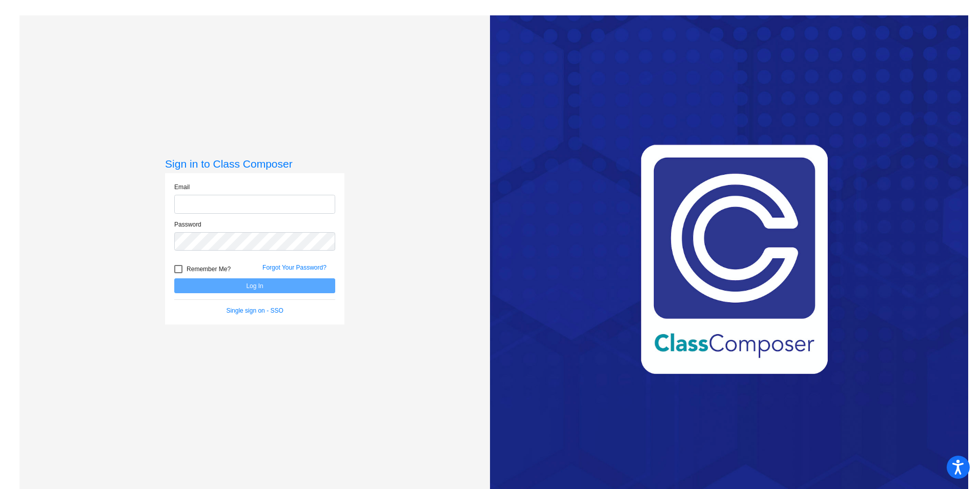 Image resolution: width=980 pixels, height=489 pixels. Describe the element at coordinates (208, 269) in the screenshot. I see `span: Remember Me?` at that location.